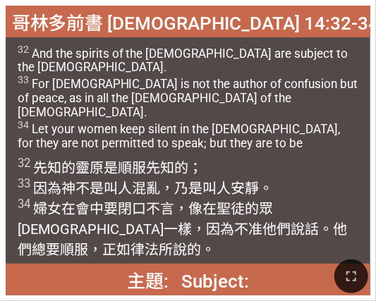 The width and height of the screenshot is (376, 301). I want to click on wg4601: ，像, so click(182, 229).